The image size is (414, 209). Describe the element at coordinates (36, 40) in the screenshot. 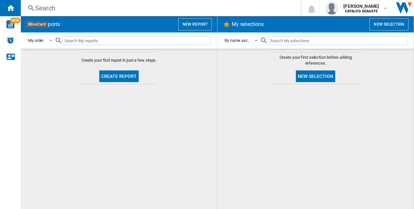

I see `div: My order` at that location.